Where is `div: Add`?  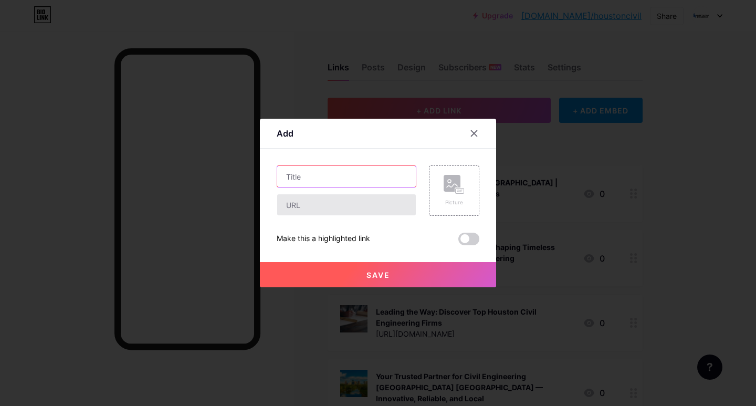 div: Add is located at coordinates (285, 133).